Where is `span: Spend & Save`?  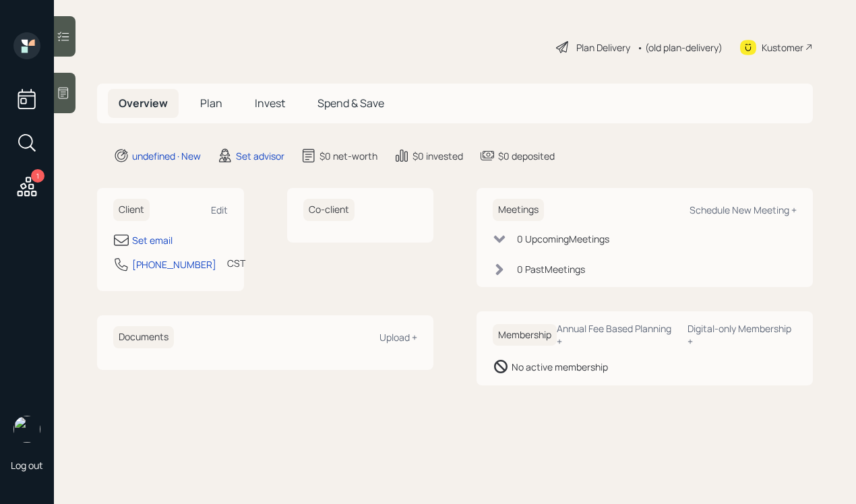 span: Spend & Save is located at coordinates (351, 103).